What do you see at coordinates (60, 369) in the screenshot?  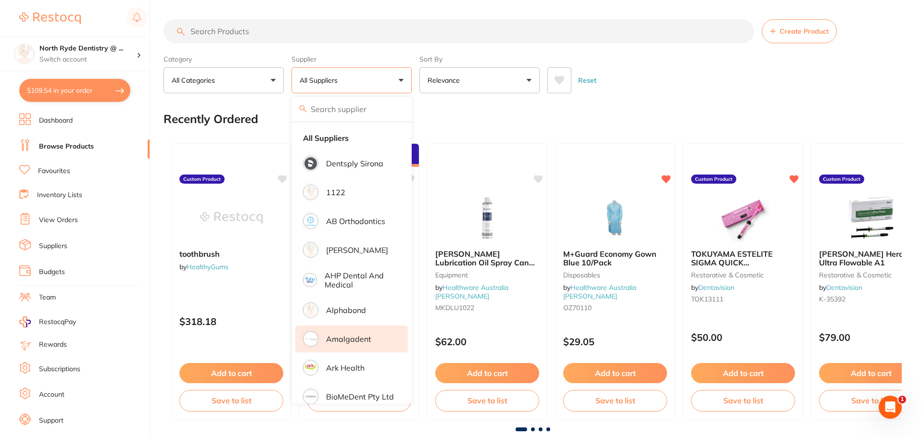 I see `a: Subscriptions` at bounding box center [60, 369].